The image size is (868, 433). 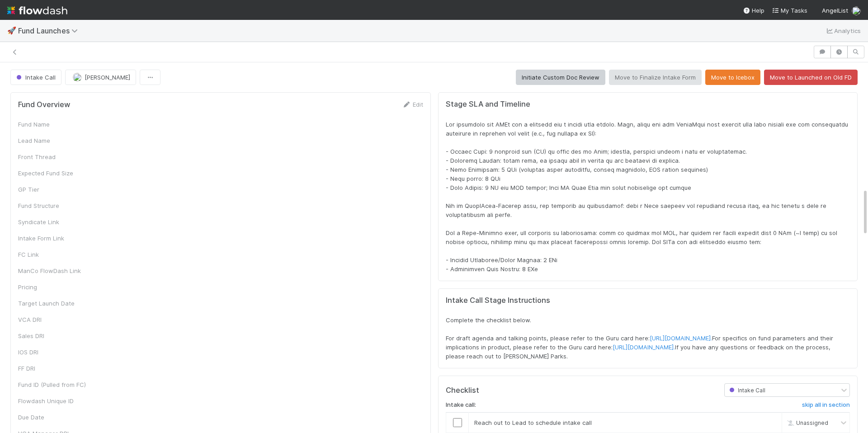 What do you see at coordinates (52, 189) in the screenshot?
I see `div: GP Tier` at bounding box center [52, 189].